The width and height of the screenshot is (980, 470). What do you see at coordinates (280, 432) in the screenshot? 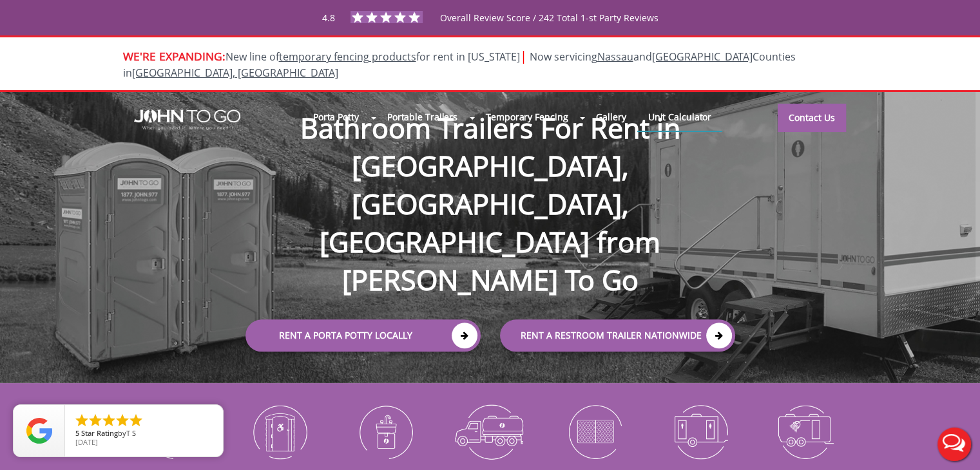
I see `img: ADA-Accessible-Units-icon_N.png` at bounding box center [280, 432].